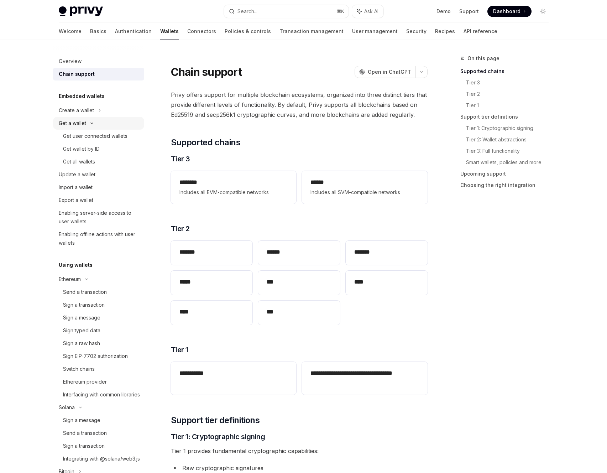 The height and width of the screenshot is (473, 607). Describe the element at coordinates (99, 149) in the screenshot. I see `a: Get wallet by ID` at that location.